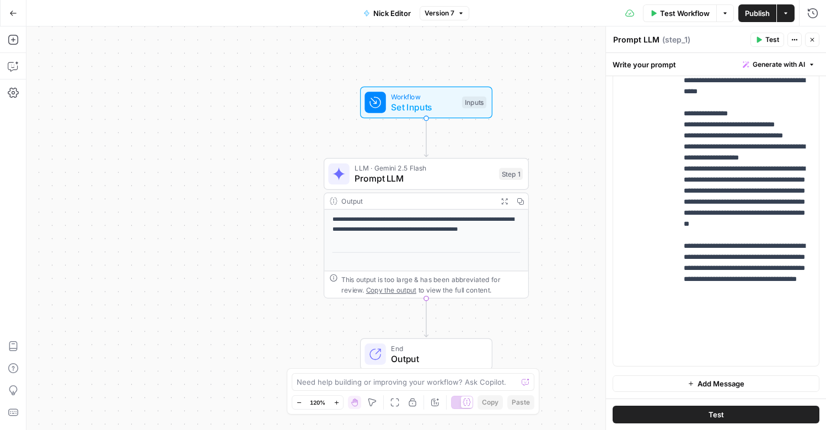 This screenshot has height=430, width=826. I want to click on span: Generate with AI, so click(779, 65).